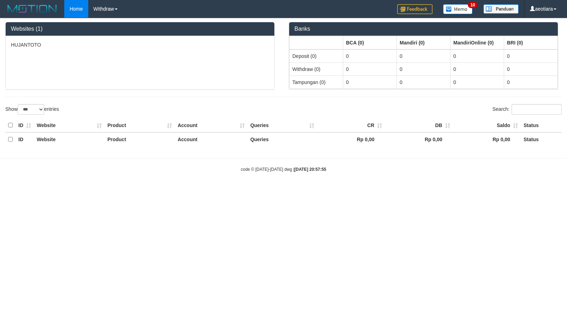 The width and height of the screenshot is (567, 336). What do you see at coordinates (458, 9) in the screenshot?
I see `img: Button%20Memo.svg` at bounding box center [458, 9].